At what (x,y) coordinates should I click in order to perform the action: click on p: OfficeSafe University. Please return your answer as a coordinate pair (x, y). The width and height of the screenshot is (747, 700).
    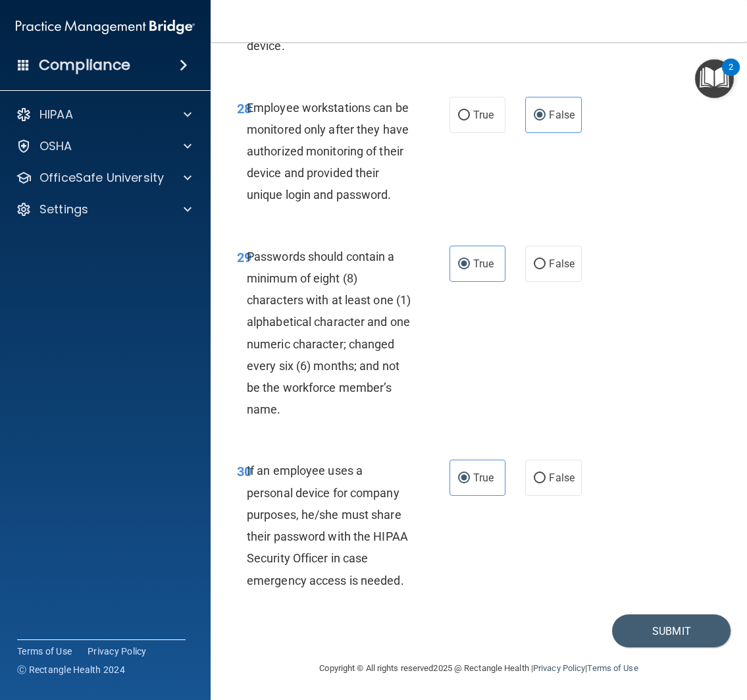
    Looking at the image, I should click on (101, 178).